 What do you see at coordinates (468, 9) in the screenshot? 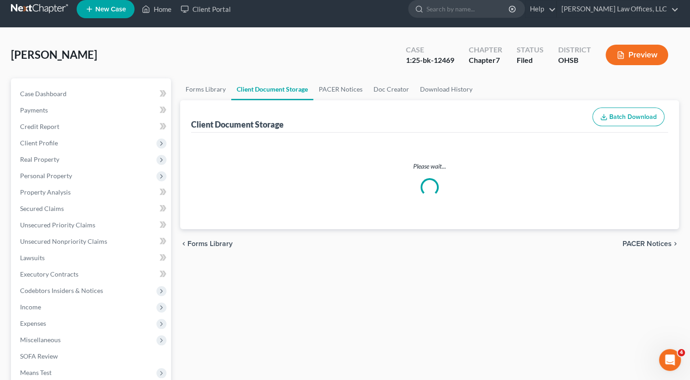
I see `input: Search by name...` at bounding box center [468, 9].